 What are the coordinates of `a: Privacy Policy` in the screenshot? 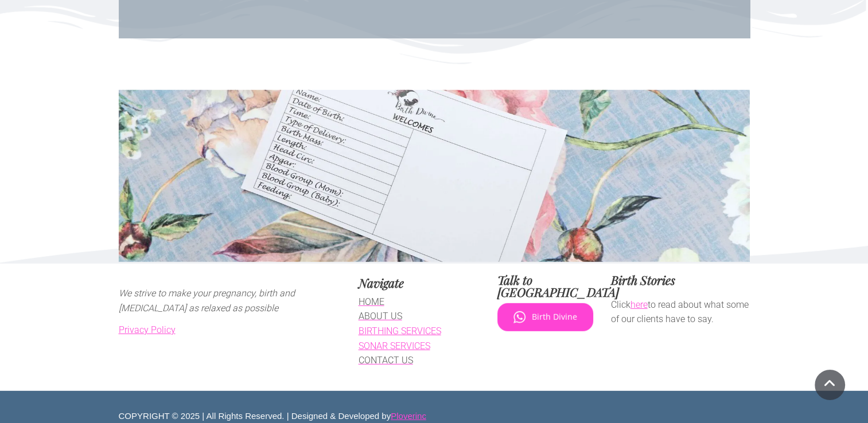 It's located at (147, 329).